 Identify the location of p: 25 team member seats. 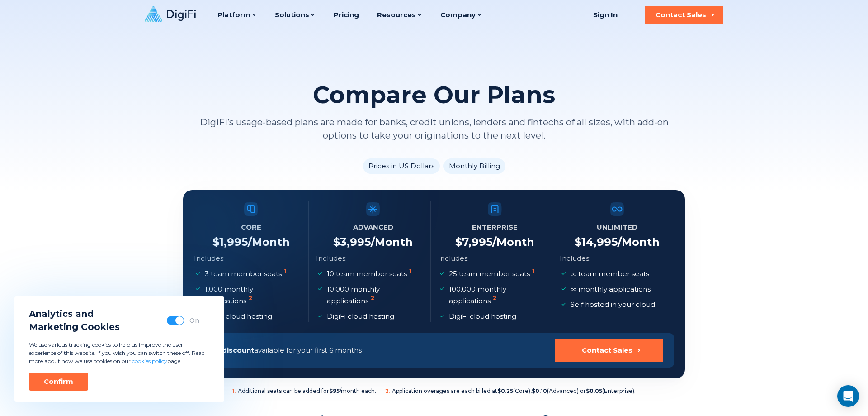
(492, 273).